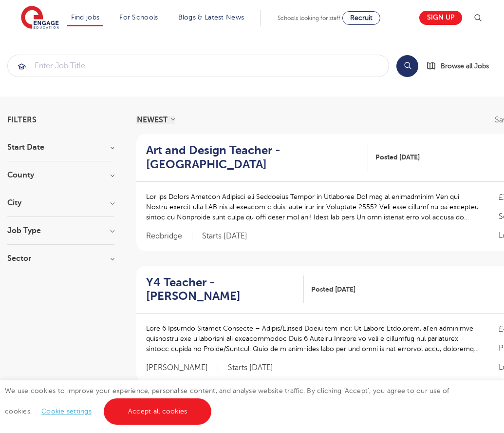 This screenshot has height=433, width=504. I want to click on h3: Job Type, so click(61, 231).